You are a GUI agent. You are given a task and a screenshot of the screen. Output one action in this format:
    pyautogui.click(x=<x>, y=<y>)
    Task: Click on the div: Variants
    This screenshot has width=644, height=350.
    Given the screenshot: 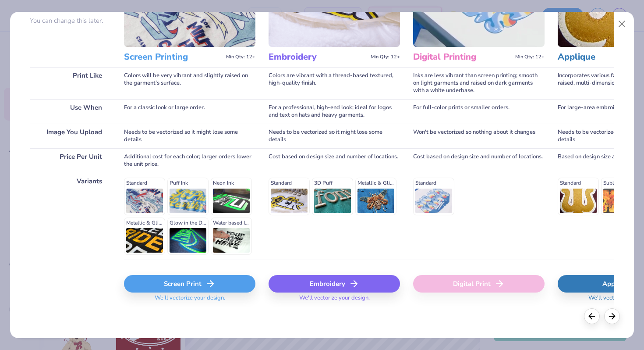 What is the action you would take?
    pyautogui.click(x=70, y=216)
    